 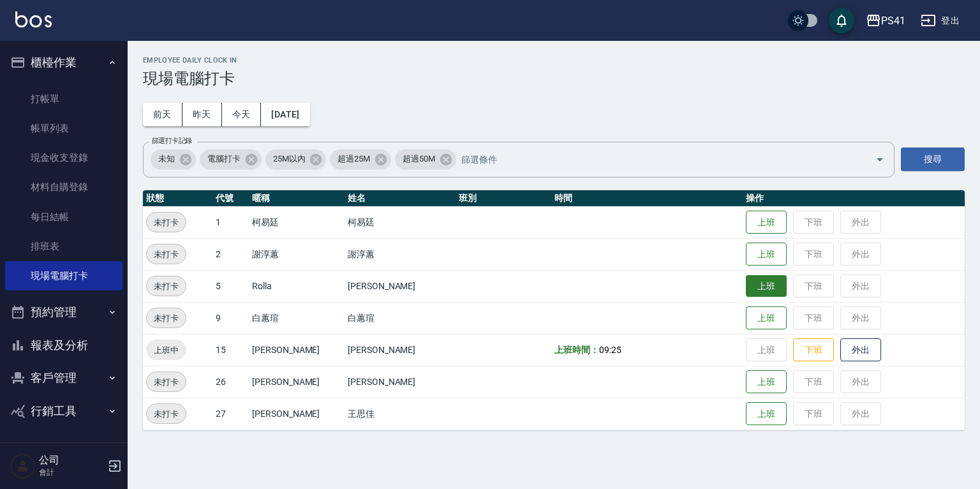 I want to click on img: Logo, so click(x=33, y=19).